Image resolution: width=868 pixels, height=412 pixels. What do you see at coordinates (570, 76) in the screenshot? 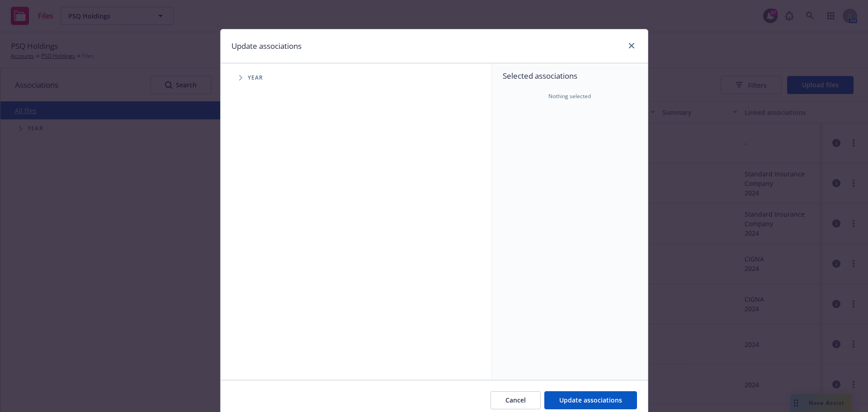
I see `span: Selected associations` at bounding box center [570, 76].